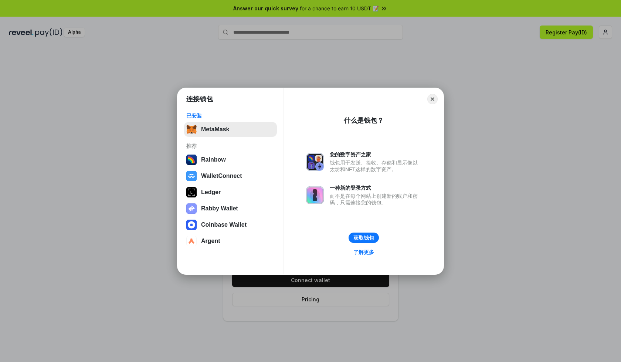 This screenshot has width=621, height=362. What do you see at coordinates (191, 160) in the screenshot?
I see `img: svg+xml,%3Csvg%20width%3D%22120%22%20height%3D%22120%22%20viewBox%3D%220%200%20120%20120%22%20fil...` at bounding box center [191, 160].